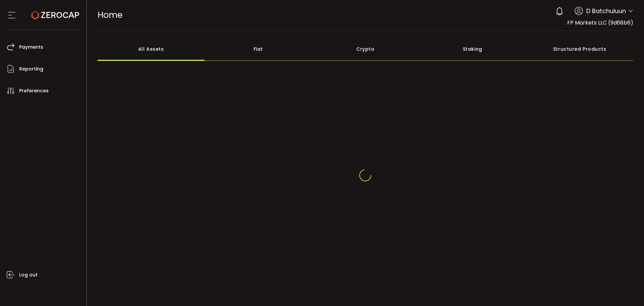 This screenshot has width=644, height=306. What do you see at coordinates (366, 49) in the screenshot?
I see `div: Crypto` at bounding box center [366, 49].